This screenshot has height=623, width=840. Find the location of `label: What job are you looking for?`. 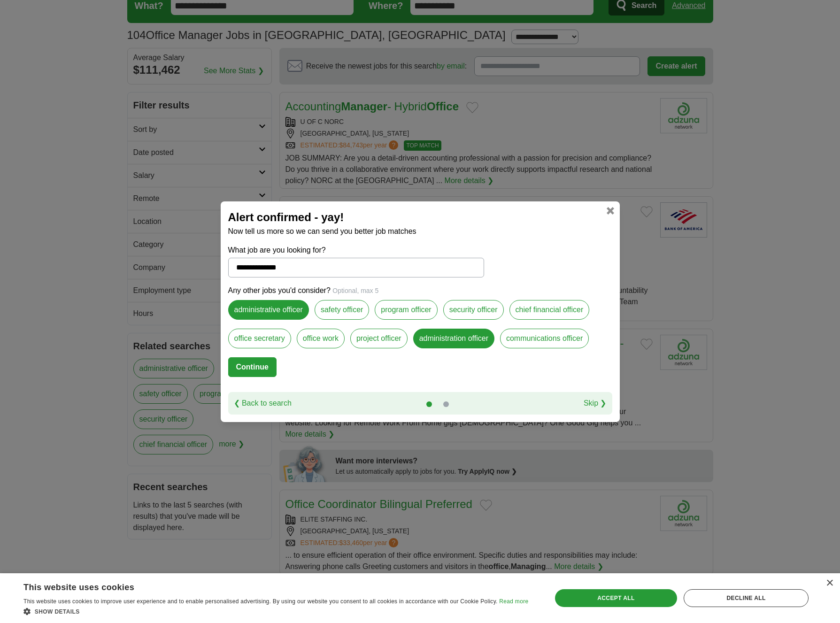

label: What job are you looking for? is located at coordinates (356, 250).